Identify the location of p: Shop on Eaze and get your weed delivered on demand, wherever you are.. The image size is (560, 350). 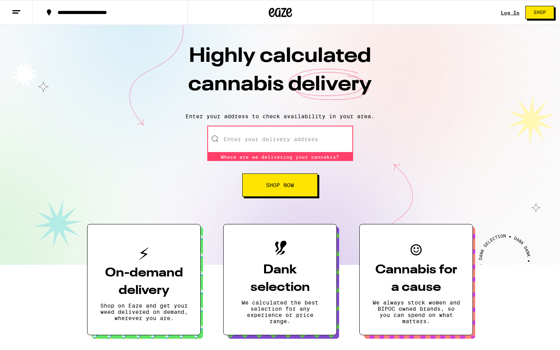
(144, 312).